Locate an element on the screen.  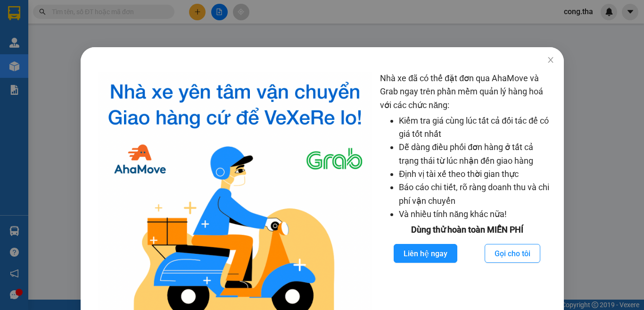
li: Báo cáo chi tiết, rõ ràng doanh thu và chi phí vận chuyển is located at coordinates (476, 194).